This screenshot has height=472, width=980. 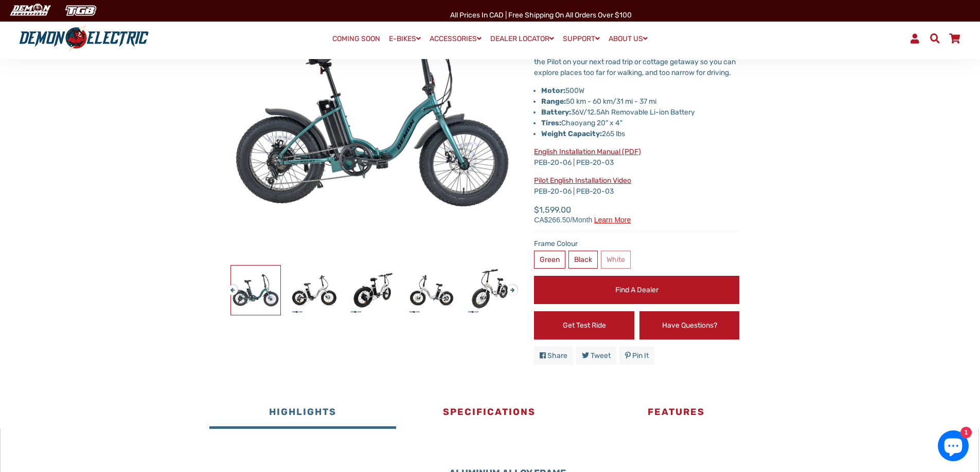 I want to click on span: All Prices in CAD | Free shipping on all orders over $100, so click(x=541, y=15).